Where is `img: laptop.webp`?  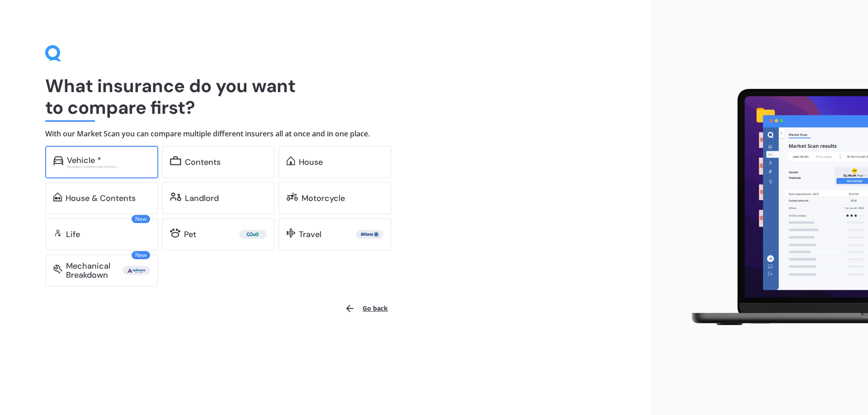
img: laptop.webp is located at coordinates (773, 208).